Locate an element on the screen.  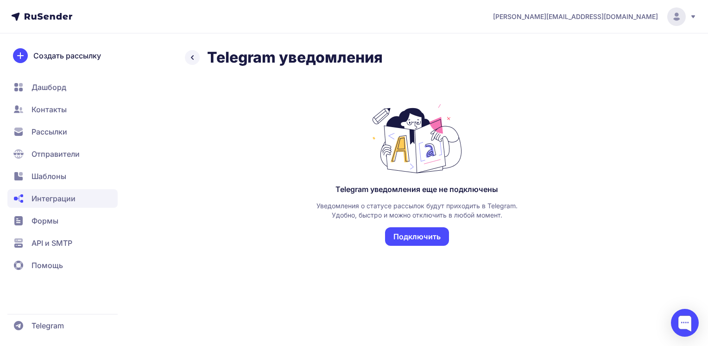
span: Telegram is located at coordinates (48, 325).